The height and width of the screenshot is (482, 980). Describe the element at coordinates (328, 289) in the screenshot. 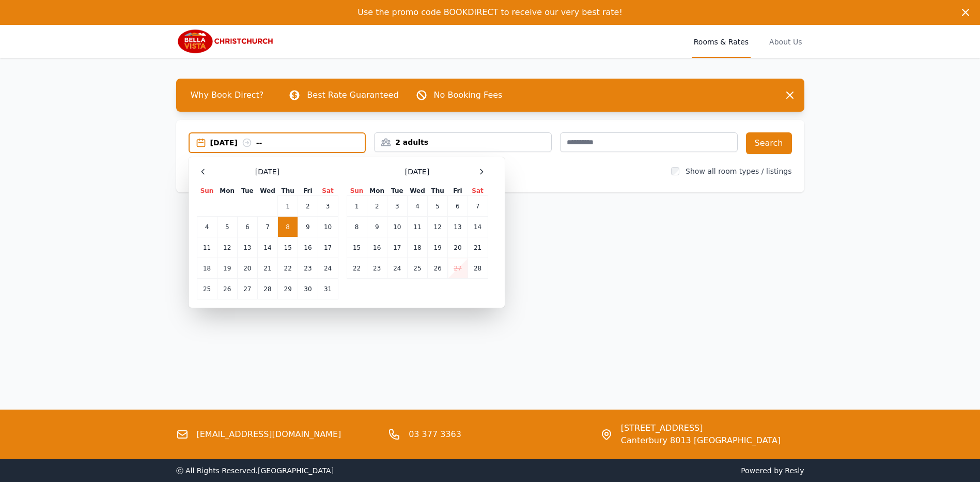

I see `td: 31` at that location.